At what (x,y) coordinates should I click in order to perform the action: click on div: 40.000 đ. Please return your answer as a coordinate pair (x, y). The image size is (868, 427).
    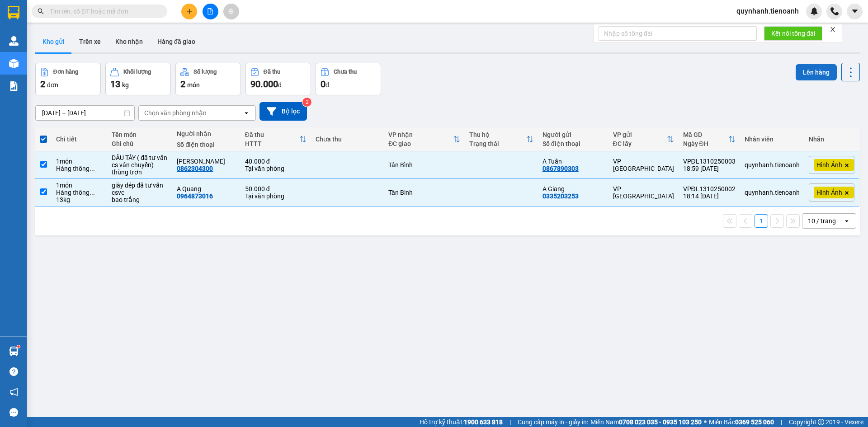
    Looking at the image, I should click on (276, 161).